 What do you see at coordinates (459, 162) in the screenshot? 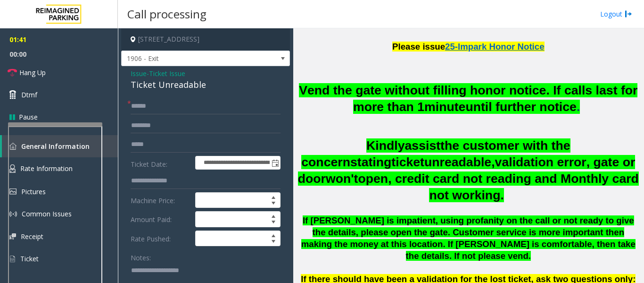
I see `span: unreadable,` at bounding box center [459, 162].